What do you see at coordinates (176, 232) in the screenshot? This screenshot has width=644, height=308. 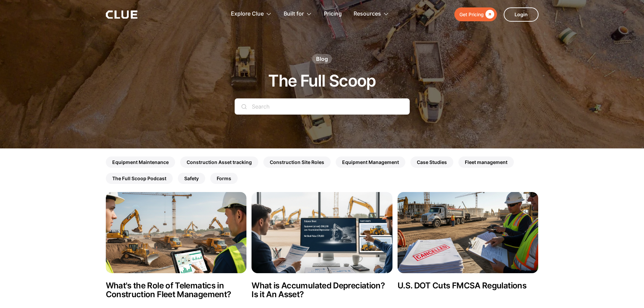 I see `img: What's the Role of Telematics in Construction Fleet Management?` at bounding box center [176, 232].